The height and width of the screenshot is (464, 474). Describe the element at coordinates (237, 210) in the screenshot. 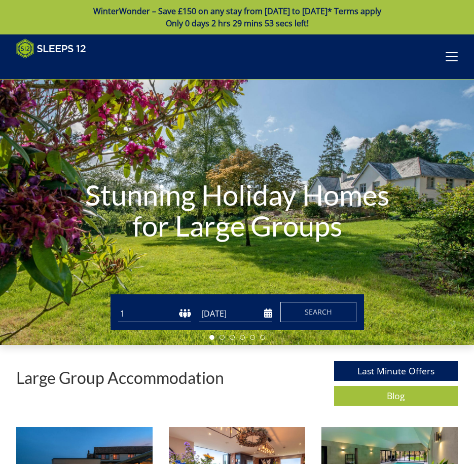

I see `h1: Stunning Holiday Homes for Large Groups` at that location.